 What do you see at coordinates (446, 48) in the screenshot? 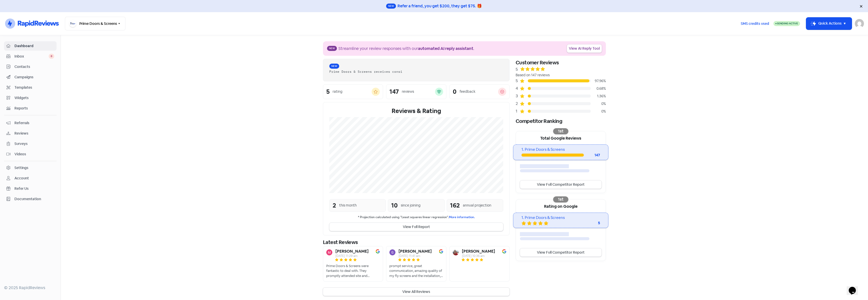
I see `b: automated AI reply assistant` at bounding box center [446, 48].